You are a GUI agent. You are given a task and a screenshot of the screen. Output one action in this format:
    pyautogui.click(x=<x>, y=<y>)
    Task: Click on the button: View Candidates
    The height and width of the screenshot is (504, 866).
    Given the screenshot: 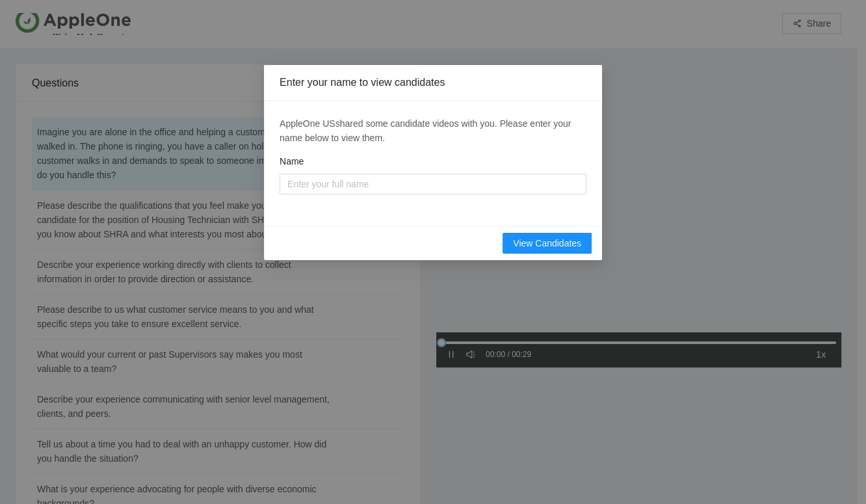 What is the action you would take?
    pyautogui.click(x=547, y=244)
    